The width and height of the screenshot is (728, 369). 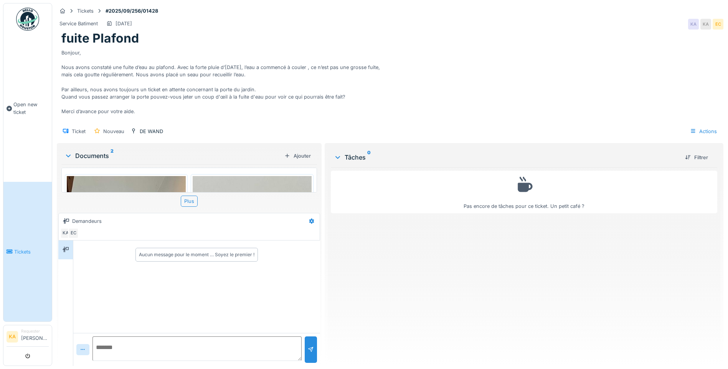 I want to click on a: Tickets, so click(x=28, y=252).